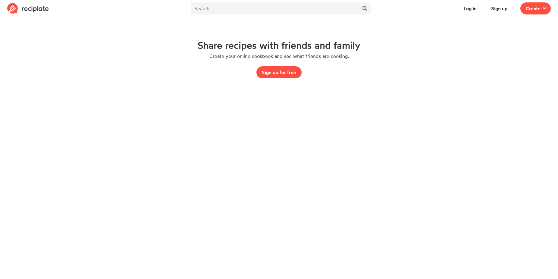  Describe the element at coordinates (274, 8) in the screenshot. I see `input: Search` at that location.